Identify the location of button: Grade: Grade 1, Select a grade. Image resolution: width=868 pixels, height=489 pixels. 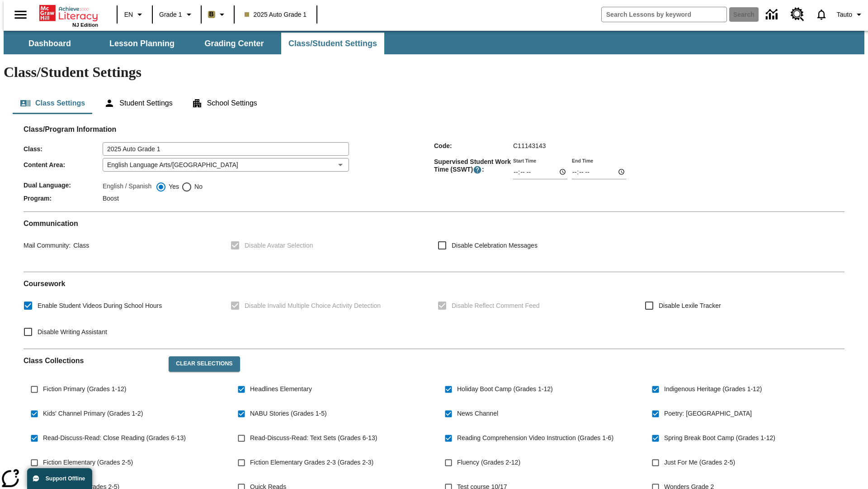
(177, 15).